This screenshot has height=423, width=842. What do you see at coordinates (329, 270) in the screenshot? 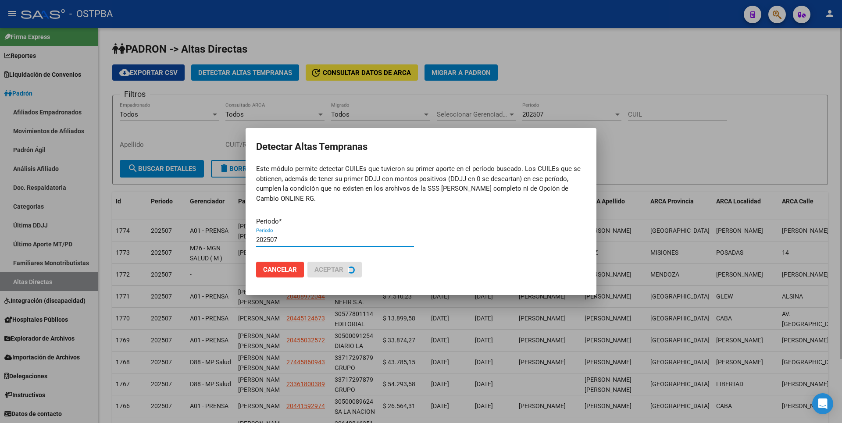
I see `span: Aceptar` at bounding box center [329, 270].